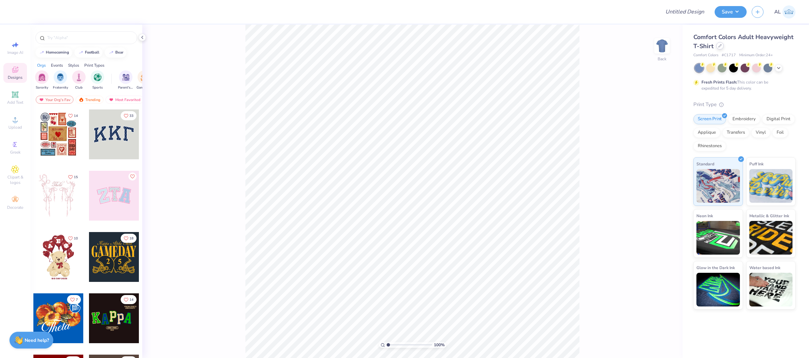 This screenshot has width=809, height=358. I want to click on strong: Fresh Prints Flash:, so click(719, 82).